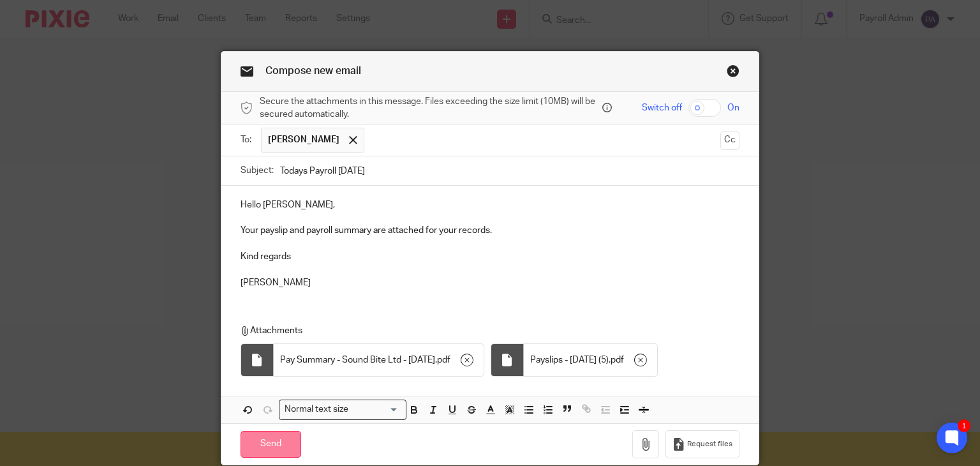 Image resolution: width=980 pixels, height=466 pixels. I want to click on button: Request files, so click(703, 444).